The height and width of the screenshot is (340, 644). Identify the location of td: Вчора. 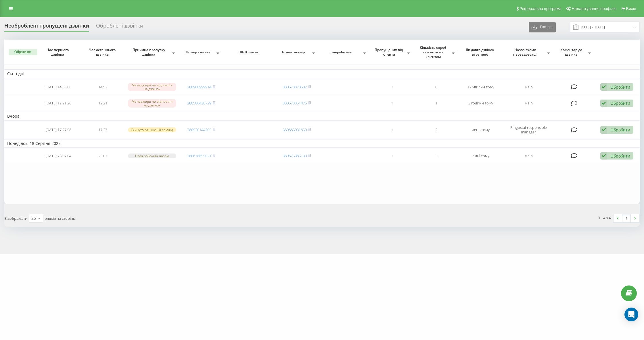
(322, 116).